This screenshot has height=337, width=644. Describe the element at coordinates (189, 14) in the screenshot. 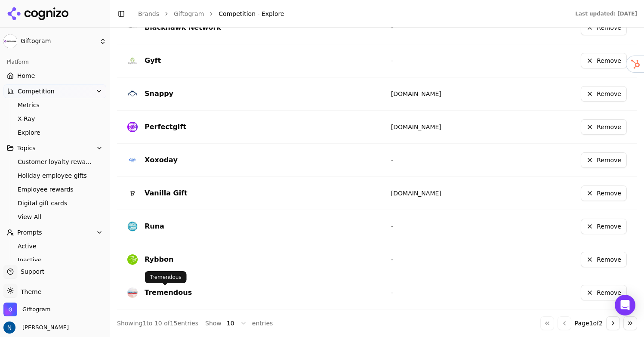

I see `a: Giftogram` at that location.